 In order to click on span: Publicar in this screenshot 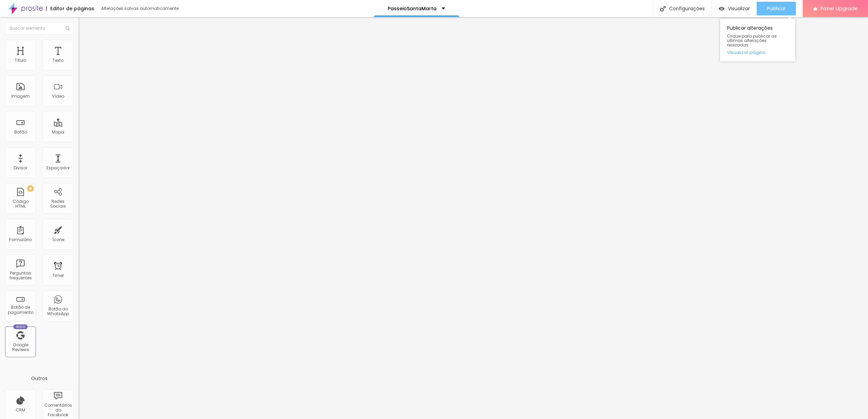, I will do `click(776, 9)`.